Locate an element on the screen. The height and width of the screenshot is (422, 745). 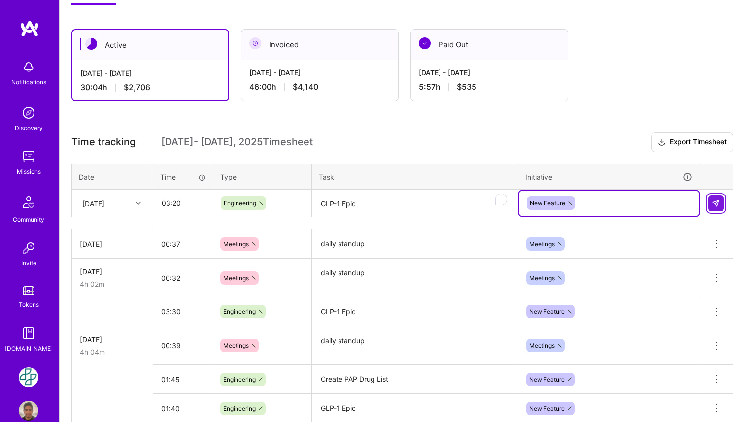
div: Time is located at coordinates (183, 177).